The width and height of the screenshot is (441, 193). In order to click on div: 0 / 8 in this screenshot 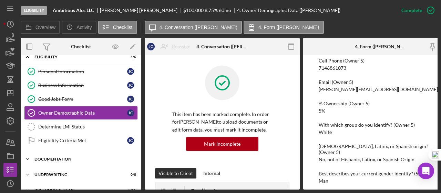, I will do `click(130, 174)`.